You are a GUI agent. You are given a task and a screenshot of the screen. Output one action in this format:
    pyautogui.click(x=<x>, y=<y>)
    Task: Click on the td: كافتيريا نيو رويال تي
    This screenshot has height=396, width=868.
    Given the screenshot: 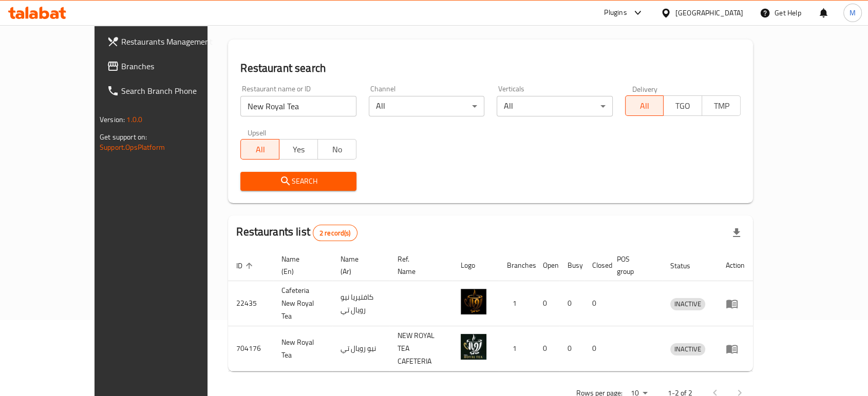 What is the action you would take?
    pyautogui.click(x=360, y=304)
    